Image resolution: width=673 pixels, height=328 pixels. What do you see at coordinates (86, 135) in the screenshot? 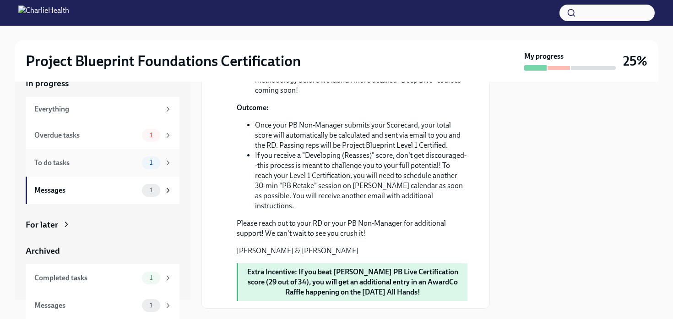
I see `div: Overdue tasks` at bounding box center [86, 135].